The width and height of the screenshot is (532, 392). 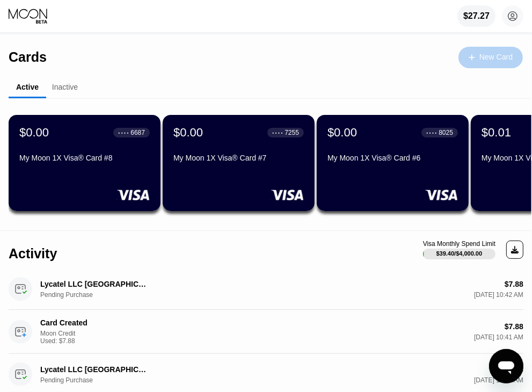 I want to click on div: 7255, so click(x=292, y=133).